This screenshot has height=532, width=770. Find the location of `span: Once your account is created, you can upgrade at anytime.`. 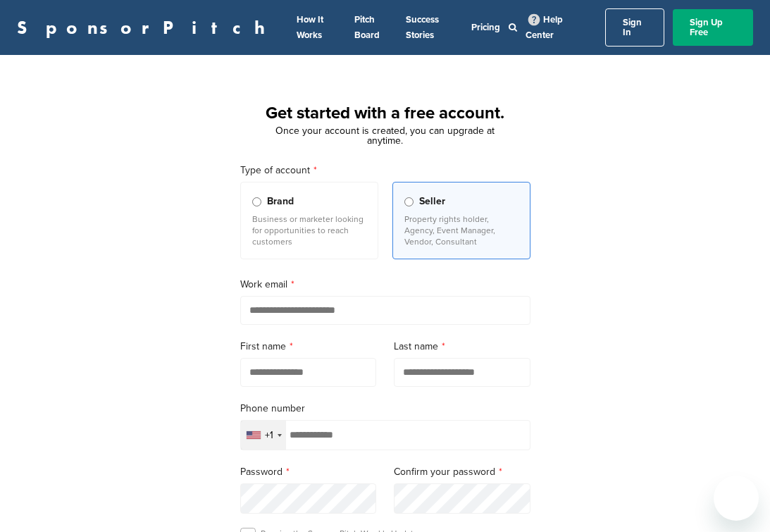

span: Once your account is created, you can upgrade at anytime. is located at coordinates (385, 135).